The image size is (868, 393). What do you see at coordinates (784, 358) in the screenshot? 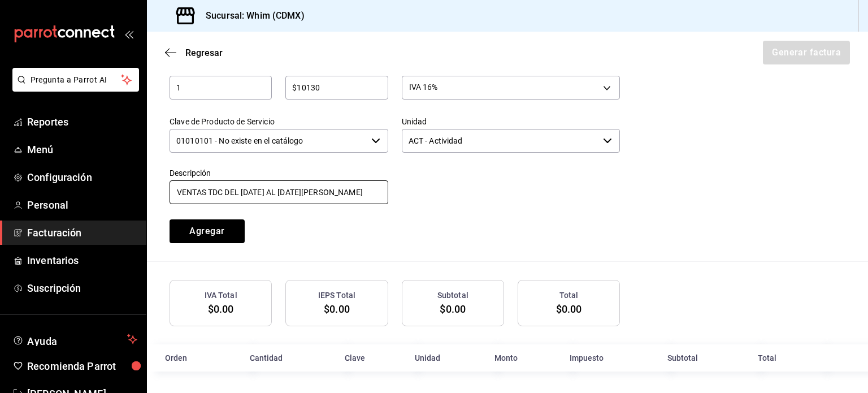
I see `th: Total` at bounding box center [784, 358].